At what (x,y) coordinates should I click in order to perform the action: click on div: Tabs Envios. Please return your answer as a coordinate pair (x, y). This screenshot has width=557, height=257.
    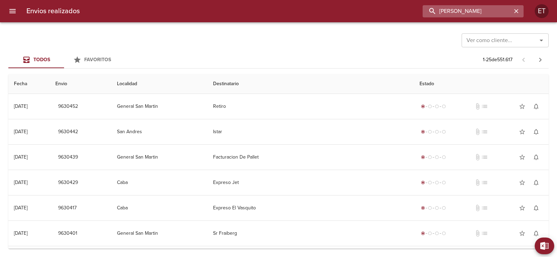
    Looking at the image, I should click on (64, 60).